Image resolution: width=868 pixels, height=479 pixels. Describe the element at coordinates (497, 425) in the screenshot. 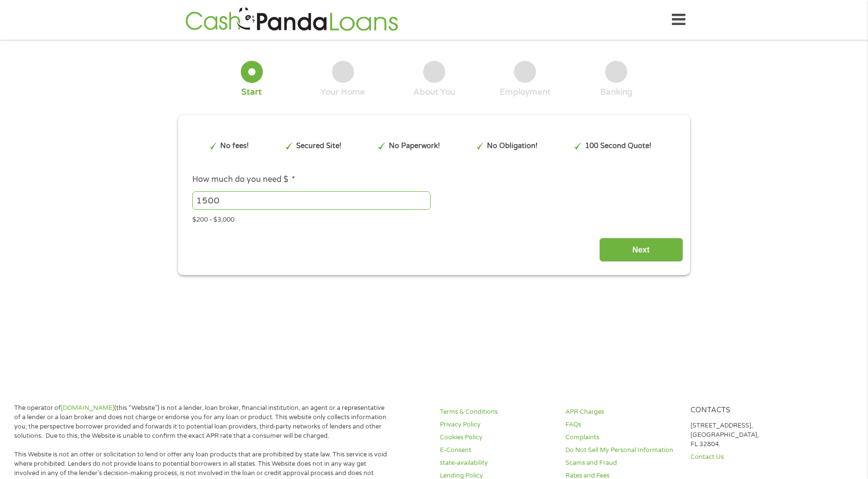

I see `a: Privacy Policy` at that location.